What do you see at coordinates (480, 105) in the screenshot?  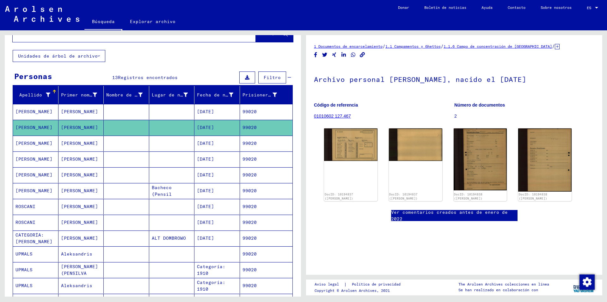 I see `b: Número de documentos` at bounding box center [480, 105].